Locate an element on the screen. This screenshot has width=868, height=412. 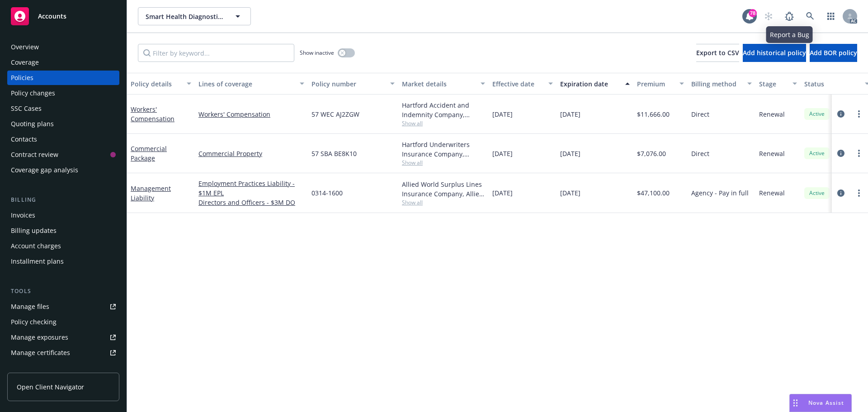
div: Allied World Surplus Lines Insurance Company, Allied World Assurance Company (AWAC), RT Specialty... is located at coordinates (443, 189).